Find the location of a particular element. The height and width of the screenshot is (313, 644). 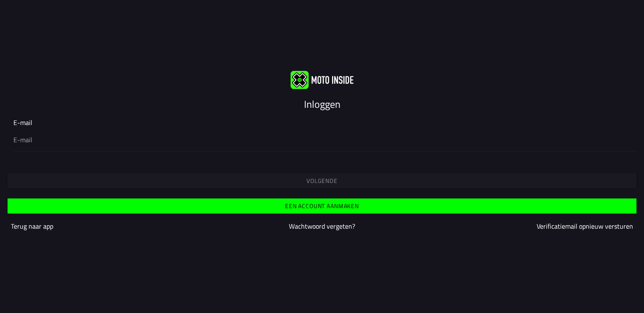

ion-text: Verificatiemail opnieuw versturen is located at coordinates (585, 226).